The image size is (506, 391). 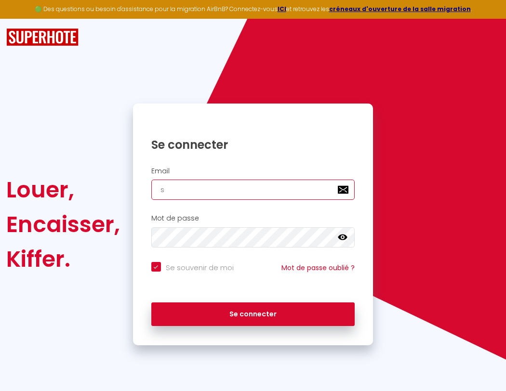 What do you see at coordinates (318, 268) in the screenshot?
I see `a: Mot de passe oublié ?` at bounding box center [318, 268].